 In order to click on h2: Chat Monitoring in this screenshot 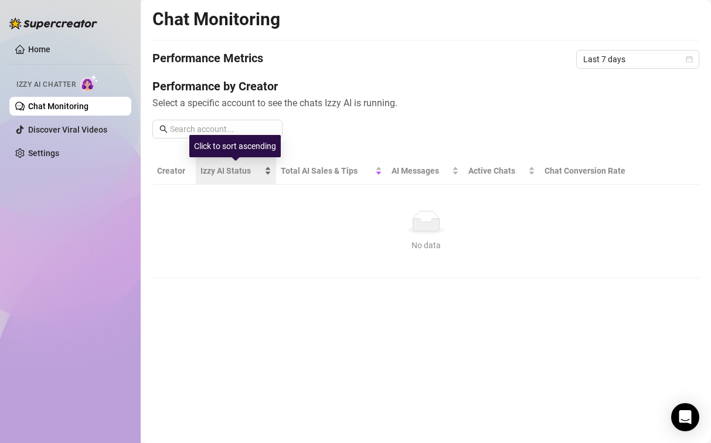, I will do `click(216, 19)`.